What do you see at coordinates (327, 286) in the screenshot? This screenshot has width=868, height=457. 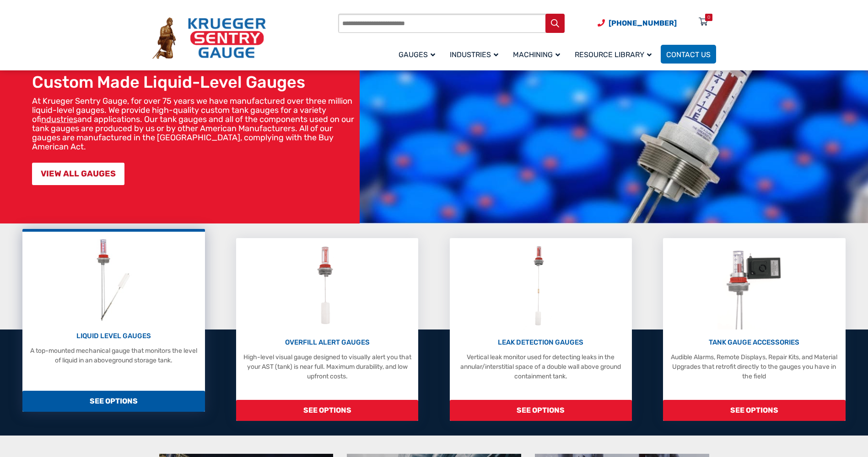 I see `img: Overfill Alert Gauges` at bounding box center [327, 286].